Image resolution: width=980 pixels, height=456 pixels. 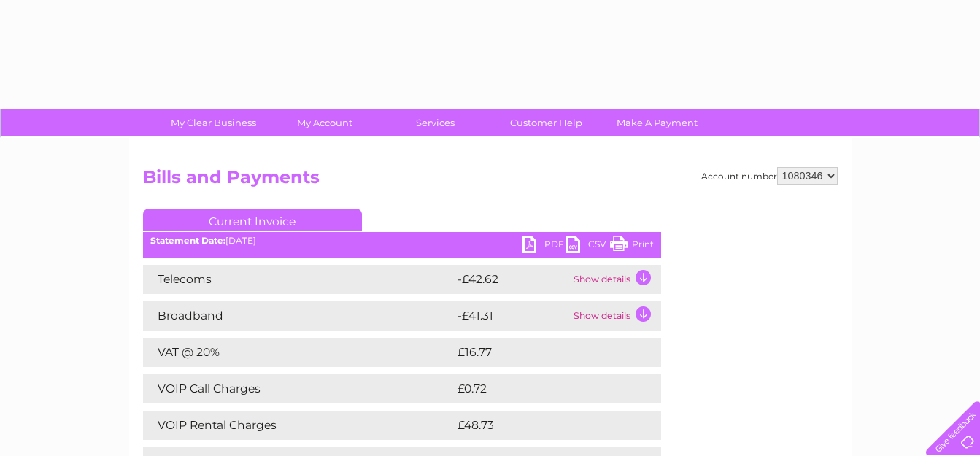 I want to click on a: Current Invoice, so click(x=253, y=220).